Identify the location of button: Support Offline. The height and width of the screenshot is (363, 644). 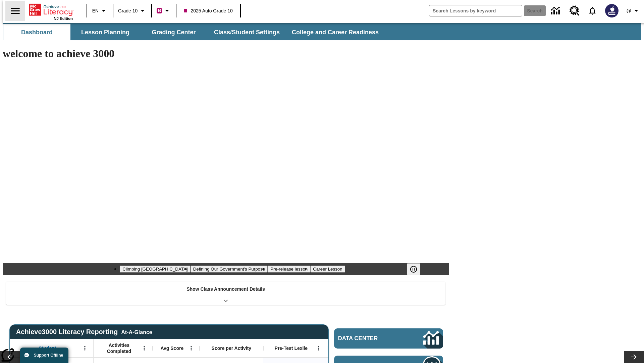
(44, 355).